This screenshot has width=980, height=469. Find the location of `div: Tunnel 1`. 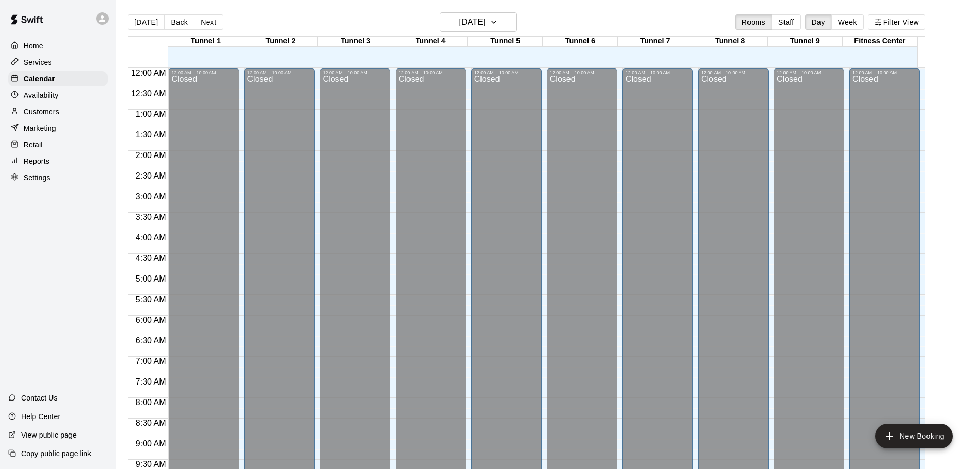

div: Tunnel 1 is located at coordinates (206, 41).